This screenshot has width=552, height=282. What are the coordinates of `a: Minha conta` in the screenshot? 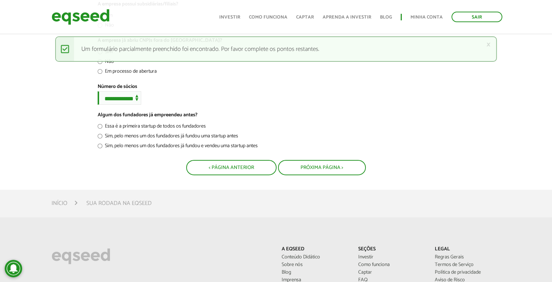 It's located at (426, 17).